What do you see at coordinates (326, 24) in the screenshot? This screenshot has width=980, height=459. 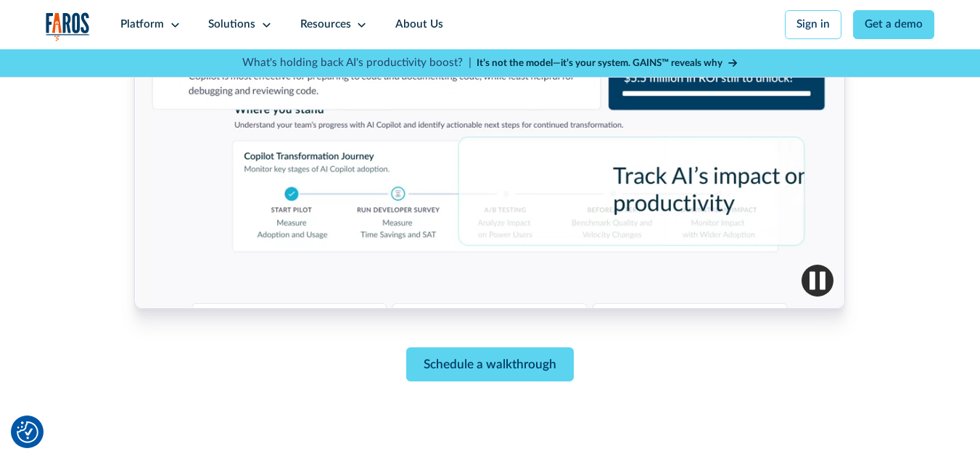 I see `div: Resources` at bounding box center [326, 24].